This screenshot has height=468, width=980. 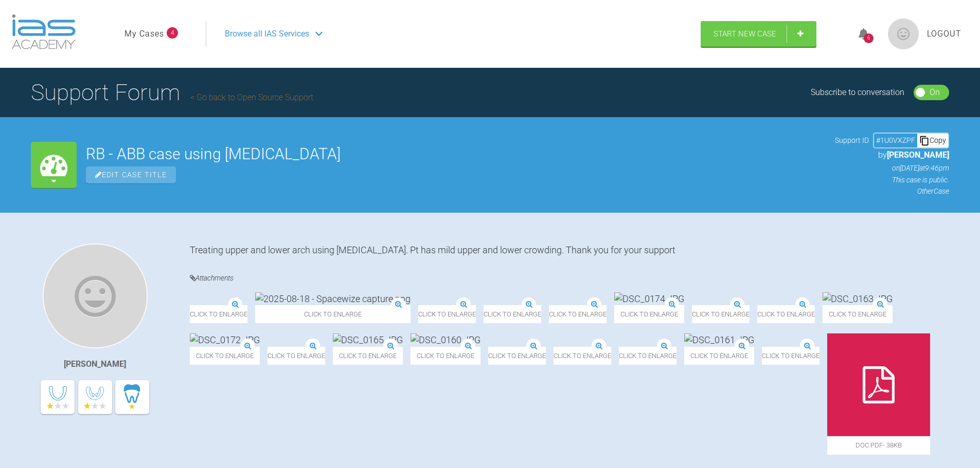 What do you see at coordinates (267, 34) in the screenshot?
I see `span: Browse all IAS Services` at bounding box center [267, 34].